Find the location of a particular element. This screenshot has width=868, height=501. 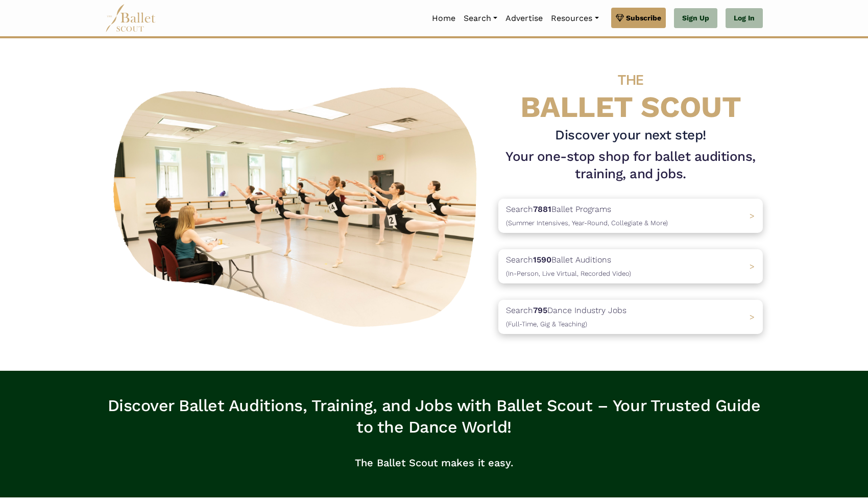

span: (Summer Intensives, Year-Round, Collegiate & More) is located at coordinates (587, 222).